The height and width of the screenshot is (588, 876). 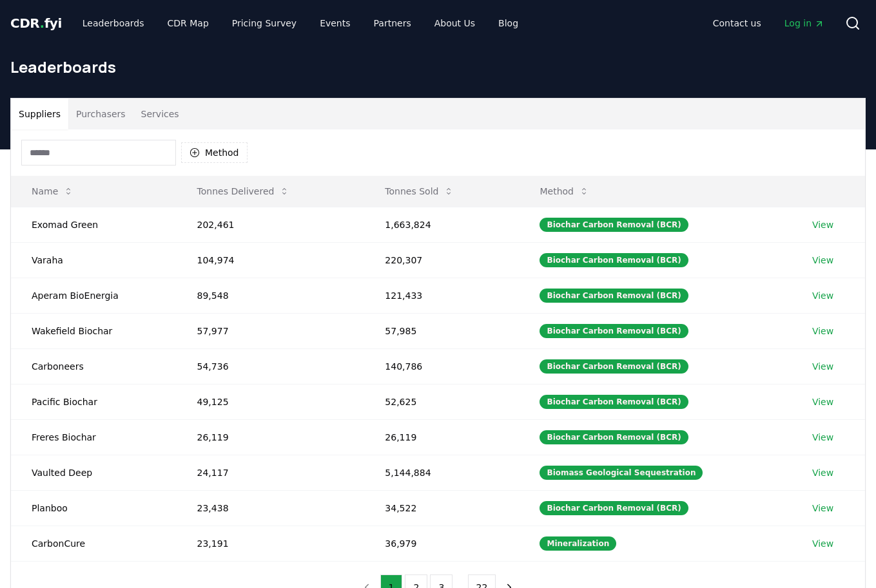 I want to click on td: 23,438, so click(x=271, y=507).